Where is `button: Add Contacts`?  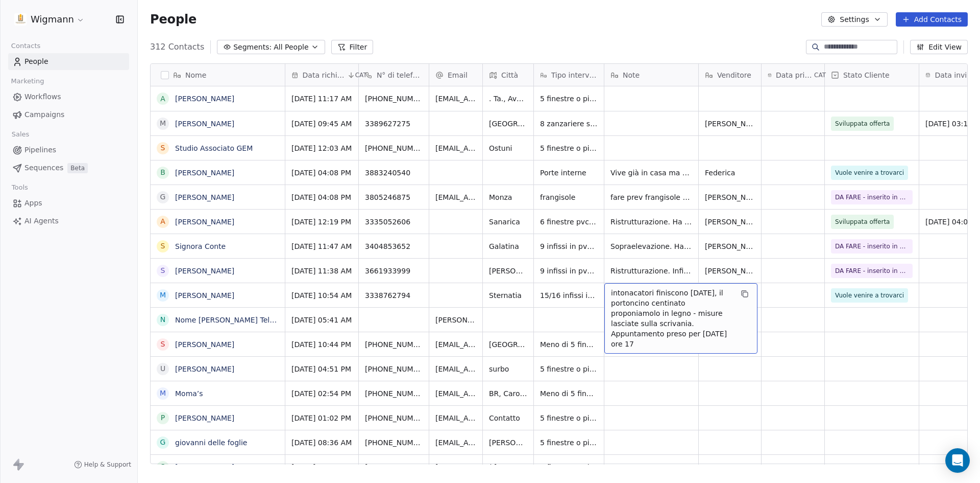 button: Add Contacts is located at coordinates (932, 20).